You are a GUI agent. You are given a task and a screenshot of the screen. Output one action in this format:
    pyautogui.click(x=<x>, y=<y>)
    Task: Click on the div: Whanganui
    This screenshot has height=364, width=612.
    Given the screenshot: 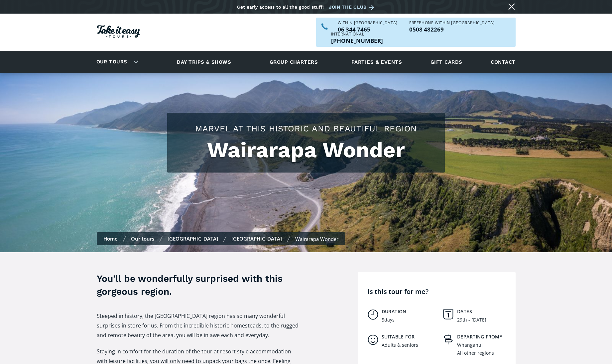 What is the action you would take?
    pyautogui.click(x=470, y=345)
    